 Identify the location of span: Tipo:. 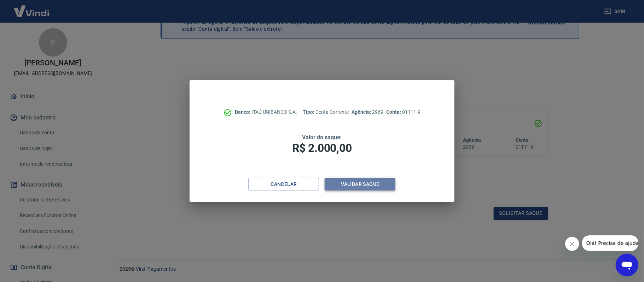
(309, 112).